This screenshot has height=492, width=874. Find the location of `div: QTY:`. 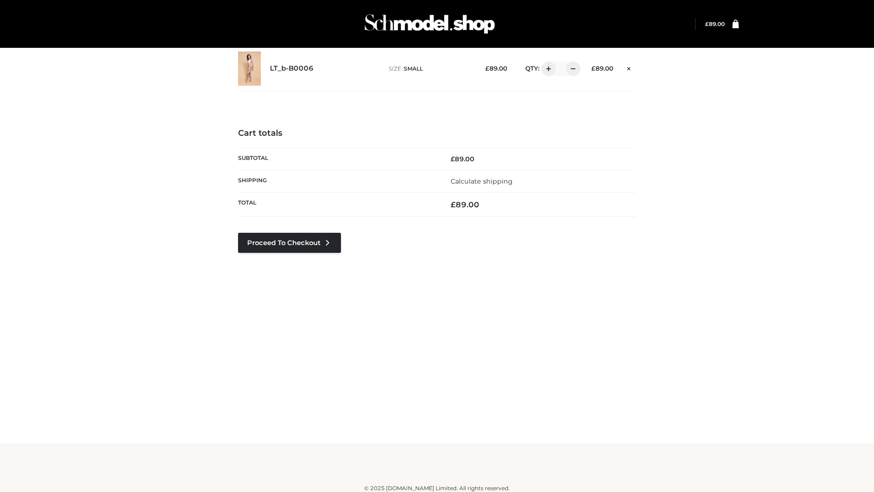

div: QTY: is located at coordinates (547, 69).